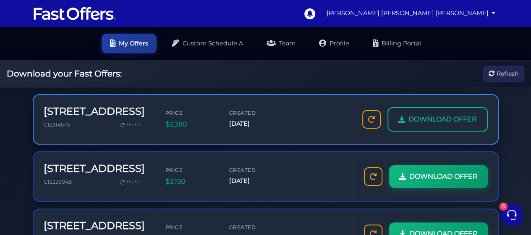  What do you see at coordinates (57, 124) in the screenshot?
I see `span: C12314575` at bounding box center [57, 124].